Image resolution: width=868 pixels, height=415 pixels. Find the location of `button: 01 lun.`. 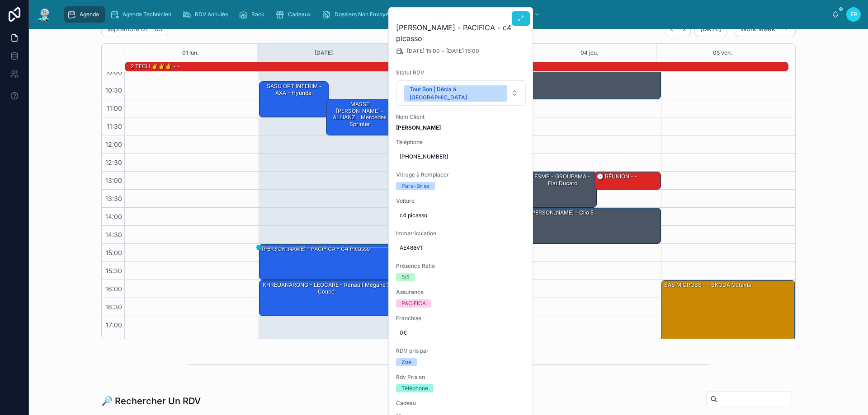

button: 01 lun. is located at coordinates (190, 53).